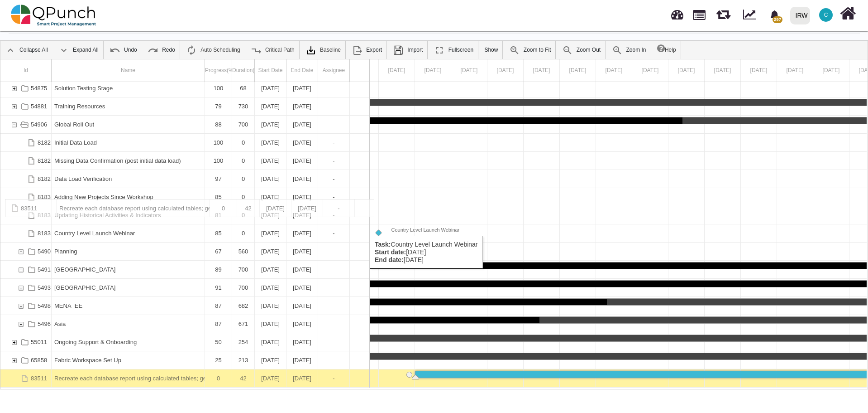  Describe the element at coordinates (367, 50) in the screenshot. I see `a: Export` at that location.